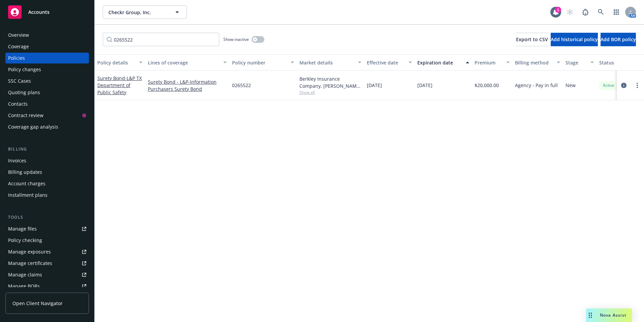 The height and width of the screenshot is (322, 644). What do you see at coordinates (558, 10) in the screenshot?
I see `div: 1` at bounding box center [558, 10].